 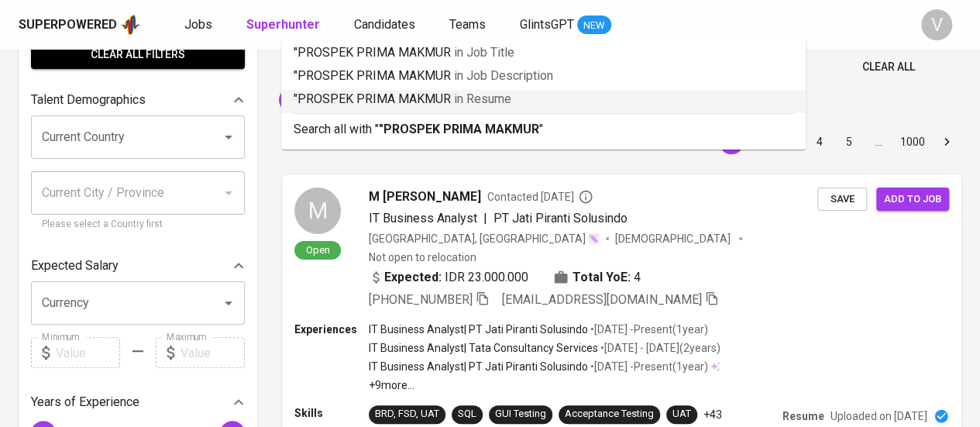 What do you see at coordinates (318, 211) in the screenshot?
I see `div: M` at bounding box center [318, 211].